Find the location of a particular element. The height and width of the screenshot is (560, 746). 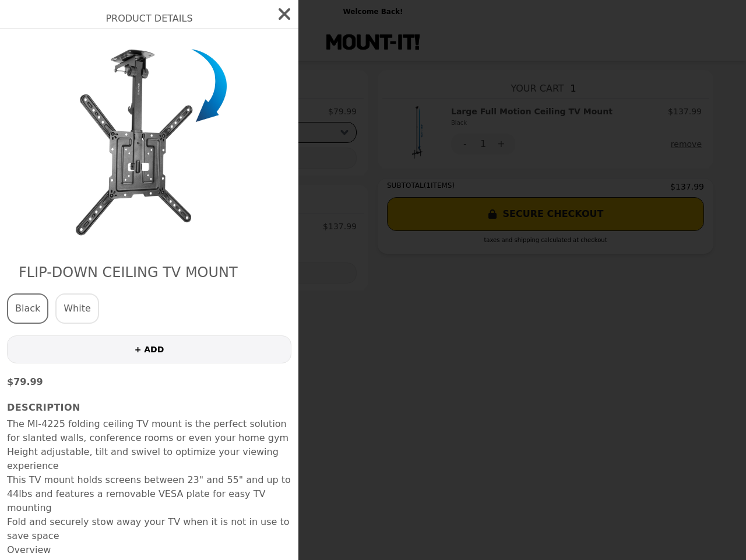

li: Height adjustable, tilt and swivel to optimize your viewing experience is located at coordinates (150, 459).